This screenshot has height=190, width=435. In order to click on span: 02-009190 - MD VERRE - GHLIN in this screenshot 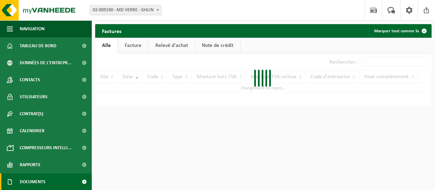, I will do `click(125, 10)`.